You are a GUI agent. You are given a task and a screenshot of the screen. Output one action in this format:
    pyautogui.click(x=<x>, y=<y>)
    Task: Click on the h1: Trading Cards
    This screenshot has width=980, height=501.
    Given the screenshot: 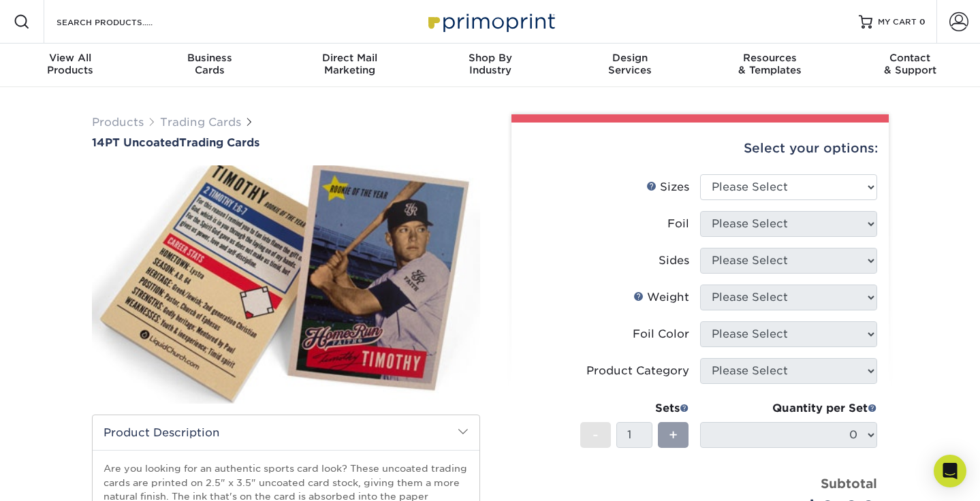 What is the action you would take?
    pyautogui.click(x=286, y=143)
    